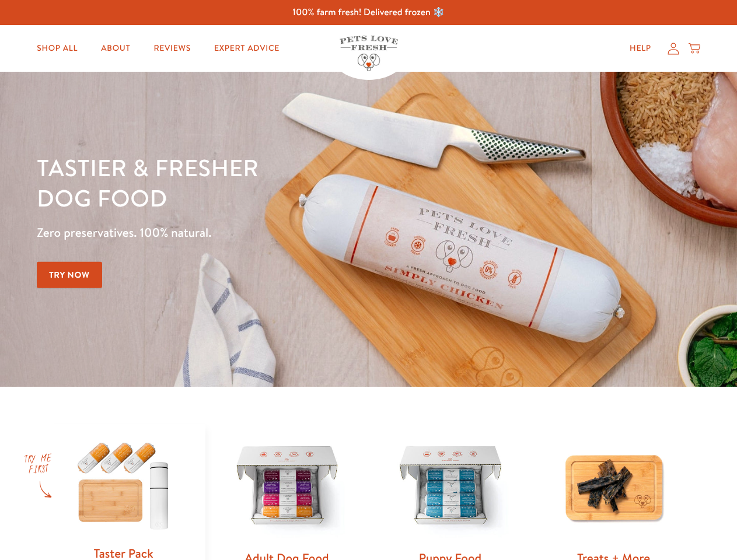 The image size is (737, 560). What do you see at coordinates (57, 48) in the screenshot?
I see `a: Shop All` at bounding box center [57, 48].